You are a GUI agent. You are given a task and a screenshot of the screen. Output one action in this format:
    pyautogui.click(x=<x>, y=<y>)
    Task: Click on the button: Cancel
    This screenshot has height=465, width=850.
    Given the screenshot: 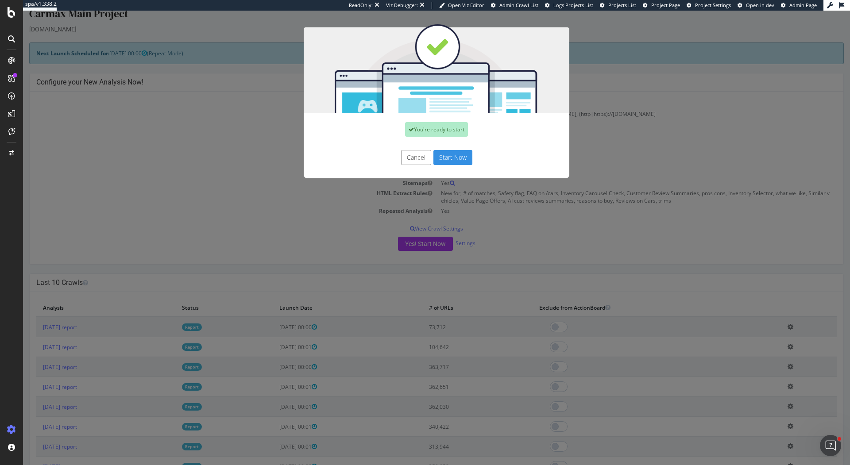 What is the action you would take?
    pyautogui.click(x=393, y=147)
    